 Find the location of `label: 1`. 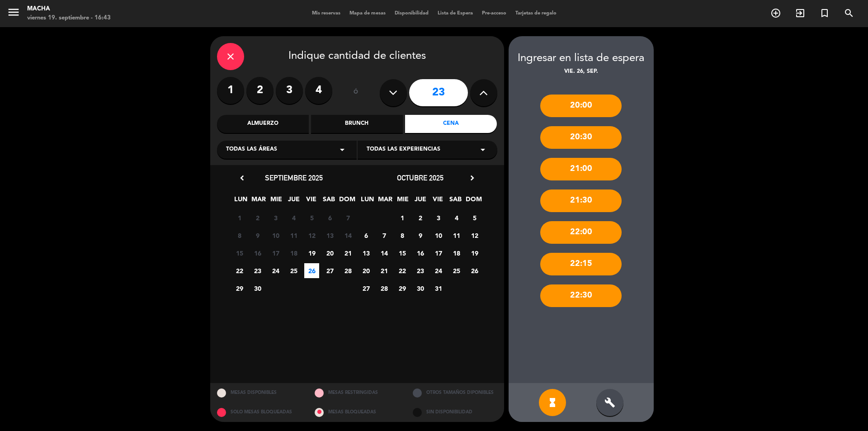

label: 1 is located at coordinates (231, 91).